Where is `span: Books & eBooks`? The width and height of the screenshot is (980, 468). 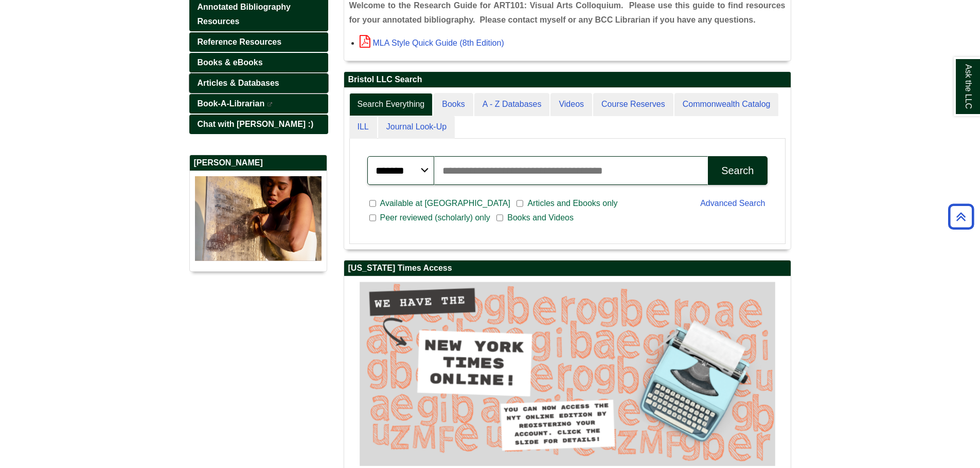 span: Books & eBooks is located at coordinates (230, 62).